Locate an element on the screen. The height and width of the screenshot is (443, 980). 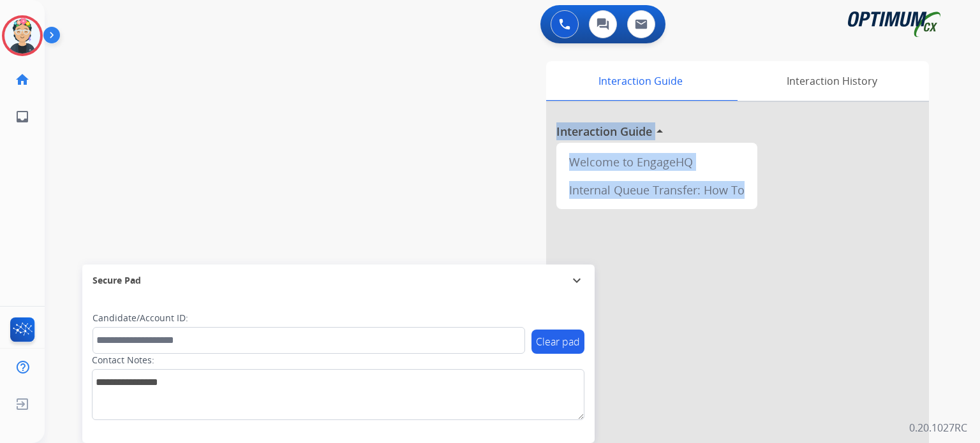
div: Internal Queue Transfer: How To is located at coordinates (657, 190).